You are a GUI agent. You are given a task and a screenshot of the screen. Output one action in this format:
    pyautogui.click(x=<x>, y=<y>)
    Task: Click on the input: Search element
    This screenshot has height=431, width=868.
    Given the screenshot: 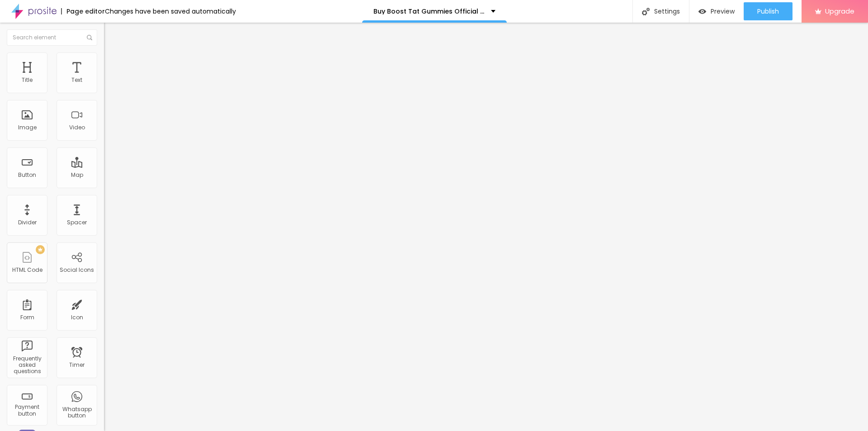 What is the action you would take?
    pyautogui.click(x=52, y=38)
    